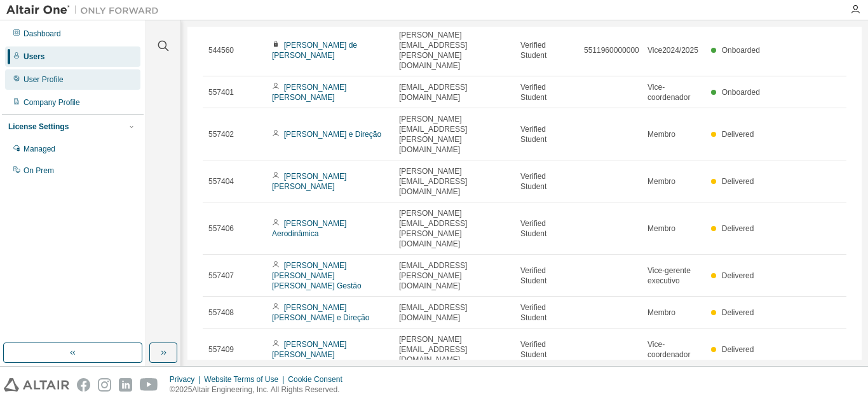 This screenshot has width=868, height=403. Describe the element at coordinates (246, 379) in the screenshot. I see `div: Website Terms of Use` at that location.